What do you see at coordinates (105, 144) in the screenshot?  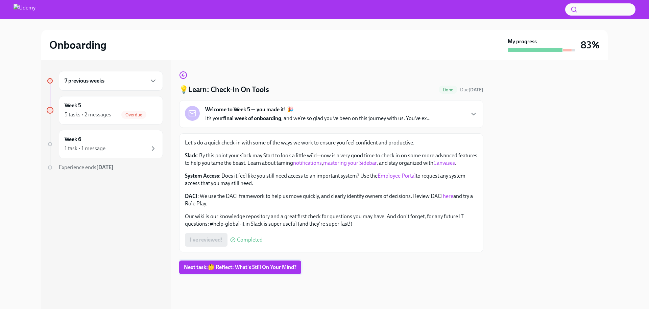 I see `a: Week 61 task • 1 message` at bounding box center [105, 144].